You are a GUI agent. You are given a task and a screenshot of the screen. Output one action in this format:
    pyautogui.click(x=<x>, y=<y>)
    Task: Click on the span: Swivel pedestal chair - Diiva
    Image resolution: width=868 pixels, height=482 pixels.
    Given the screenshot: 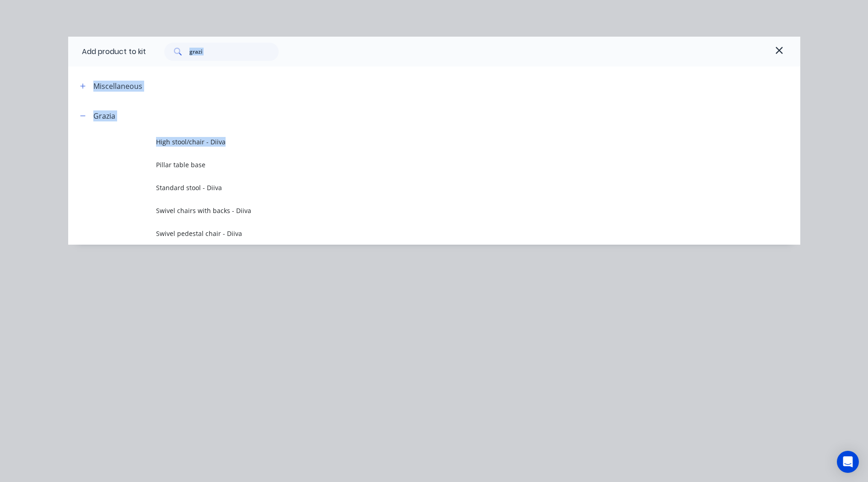 What is the action you would take?
    pyautogui.click(x=414, y=233)
    